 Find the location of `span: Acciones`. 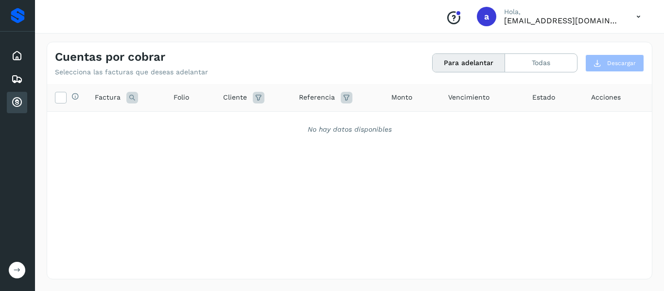

span: Acciones is located at coordinates (606, 97).